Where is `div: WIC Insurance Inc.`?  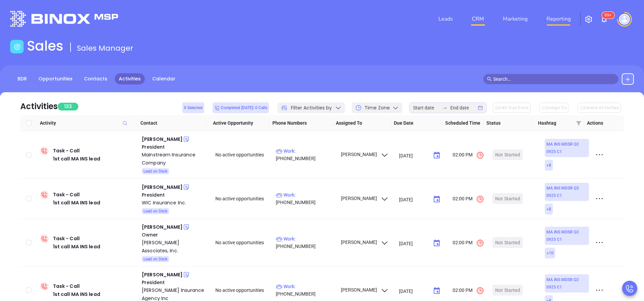 div: WIC Insurance Inc. is located at coordinates (174, 203).